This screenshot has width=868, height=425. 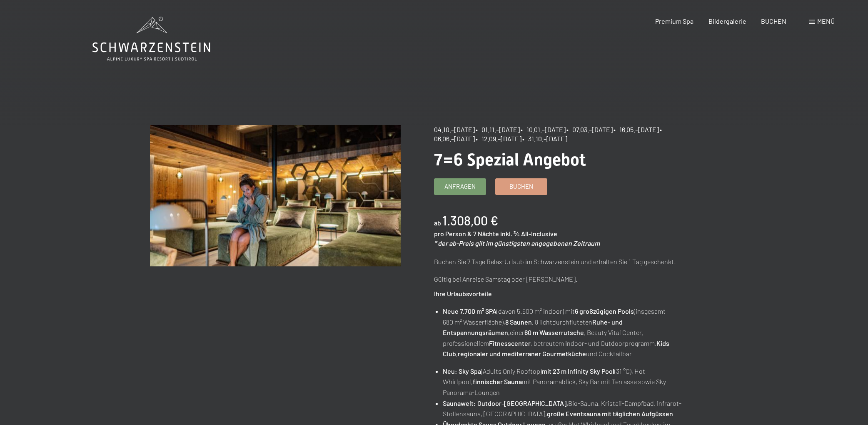 What do you see at coordinates (469, 311) in the screenshot?
I see `strong: Neue 7.700 m² SPA` at bounding box center [469, 311].